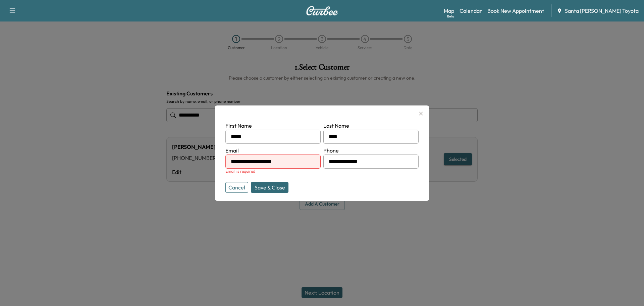  What do you see at coordinates (273, 171) in the screenshot?
I see `div: Email is required` at bounding box center [273, 171].